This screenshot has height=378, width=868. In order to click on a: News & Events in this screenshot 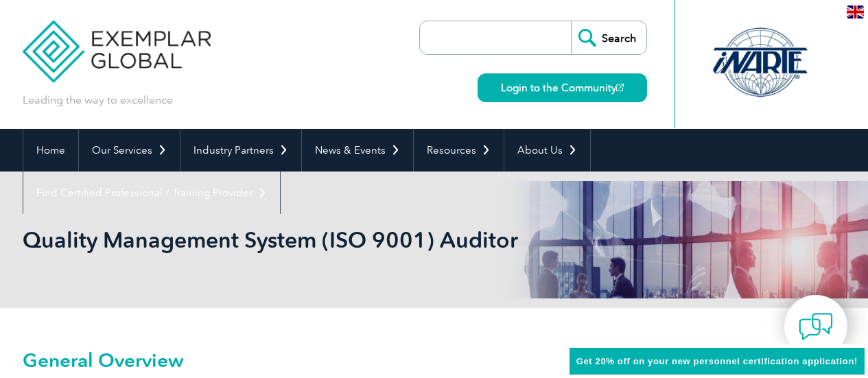, I will do `click(357, 151)`.